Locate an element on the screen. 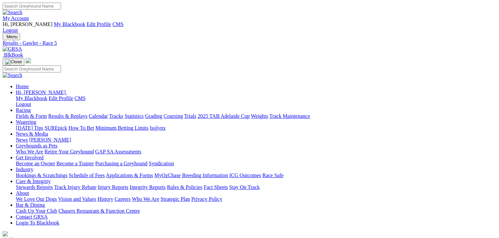  div: Care & Integrity is located at coordinates (256, 188).